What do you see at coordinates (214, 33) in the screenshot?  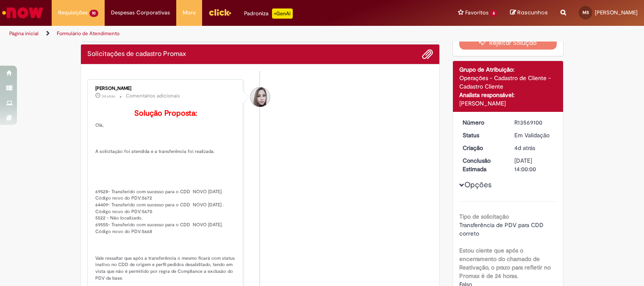 I see `ul: Trilhas de página` at bounding box center [214, 33].